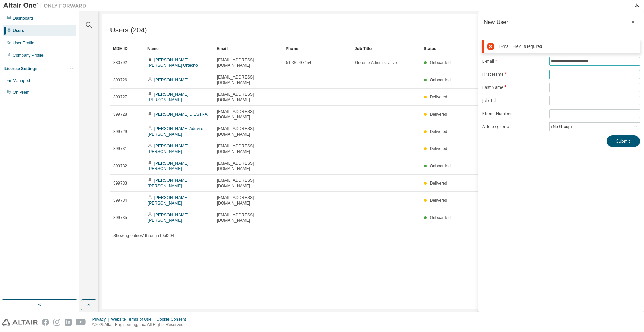 This screenshot has height=332, width=644. Describe the element at coordinates (143, 236) in the screenshot. I see `span: Showing entries 1 through 10 of 204` at that location.